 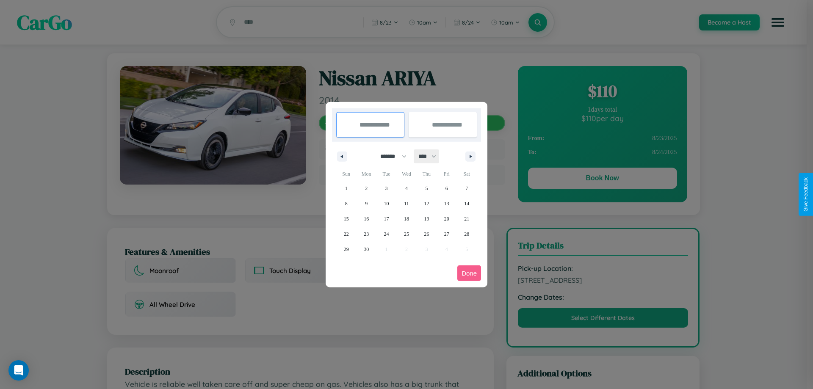 What do you see at coordinates (366, 188) in the screenshot?
I see `button: 2` at bounding box center [366, 188].